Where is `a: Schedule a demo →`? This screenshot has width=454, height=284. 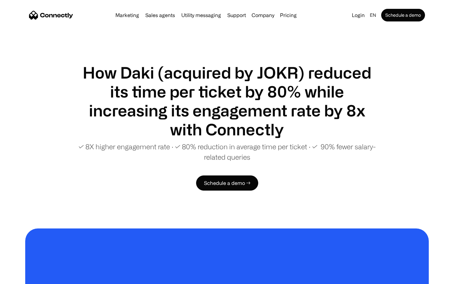
a: Schedule a demo → is located at coordinates (227, 183).